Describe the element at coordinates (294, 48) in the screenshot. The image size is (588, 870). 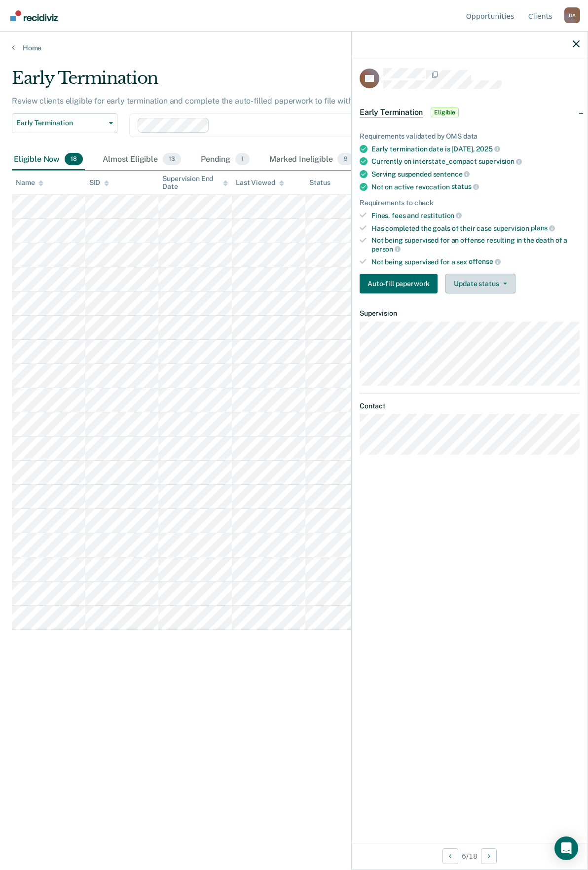
I see `a: Home` at that location.